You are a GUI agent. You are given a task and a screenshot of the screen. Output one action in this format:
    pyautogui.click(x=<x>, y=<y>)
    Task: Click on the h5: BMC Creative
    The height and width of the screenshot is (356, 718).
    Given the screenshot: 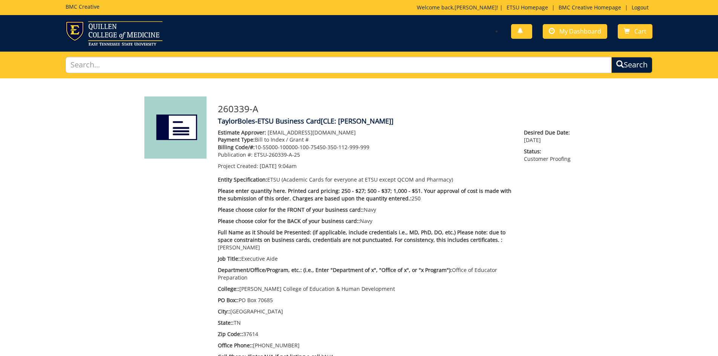 What is the action you would take?
    pyautogui.click(x=83, y=6)
    